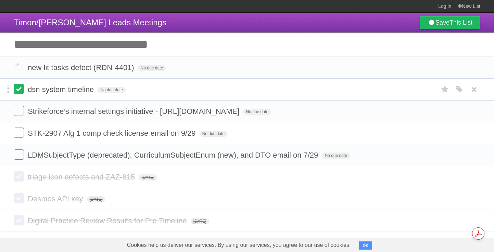  I want to click on label: Star task, so click(445, 89).